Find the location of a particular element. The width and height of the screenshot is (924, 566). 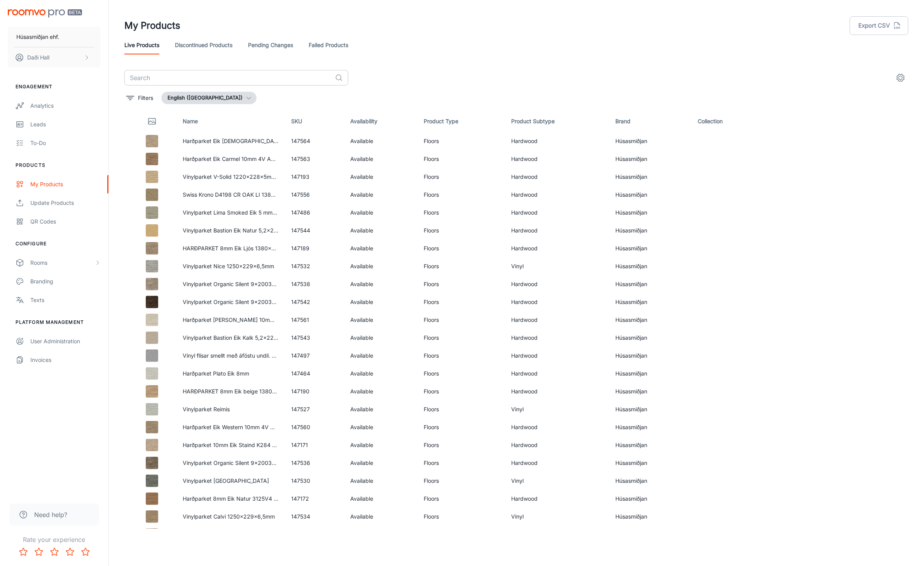

a: Harðparket Eik Carmel 10mm 4V AC/6 is located at coordinates (232, 158).